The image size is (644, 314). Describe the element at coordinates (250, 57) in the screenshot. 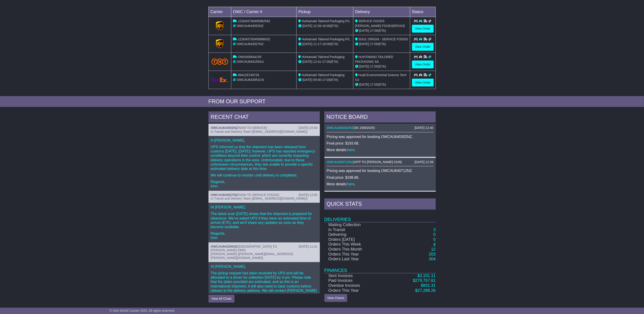

I see `span: OWS000644155` at that location.